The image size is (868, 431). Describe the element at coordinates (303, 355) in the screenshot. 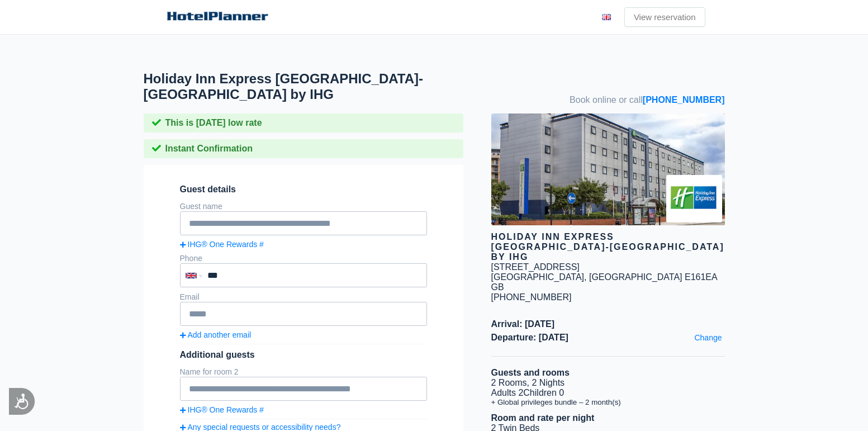

I see `div: Additional guests` at that location.